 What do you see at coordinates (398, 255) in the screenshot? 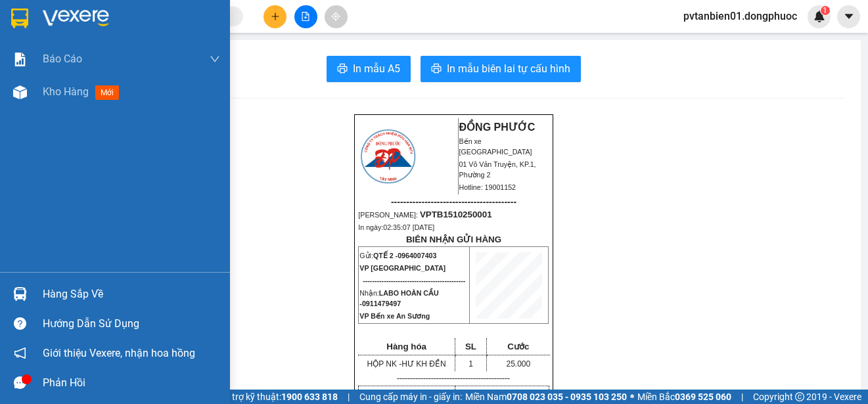
I see `span: Gửi:` at bounding box center [398, 255].